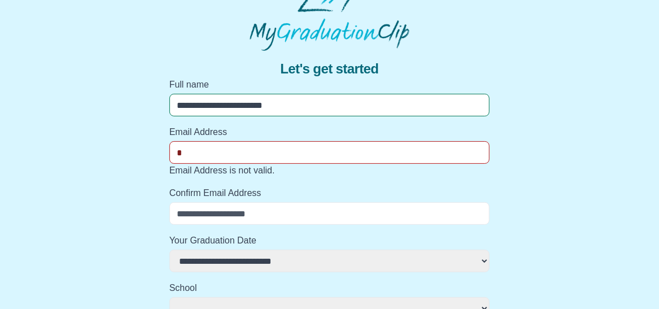 This screenshot has width=659, height=309. What do you see at coordinates (330, 241) in the screenshot?
I see `label: Your Graduation Date` at bounding box center [330, 241].